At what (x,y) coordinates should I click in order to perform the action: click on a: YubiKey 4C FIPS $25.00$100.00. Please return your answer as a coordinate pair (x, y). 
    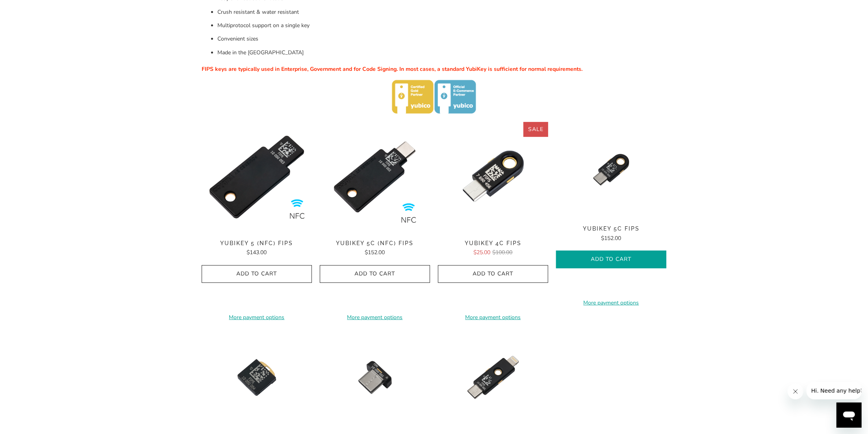
    Looking at the image, I should click on (493, 249).